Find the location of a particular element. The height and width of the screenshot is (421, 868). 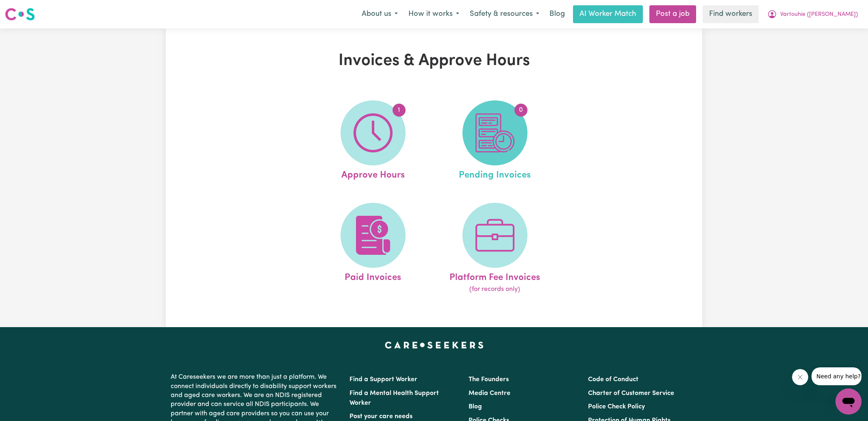

a: Post a job is located at coordinates (673, 14).